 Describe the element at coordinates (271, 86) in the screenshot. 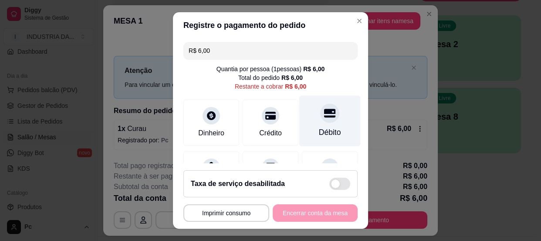

I see `div: Restante a cobrar` at that location.